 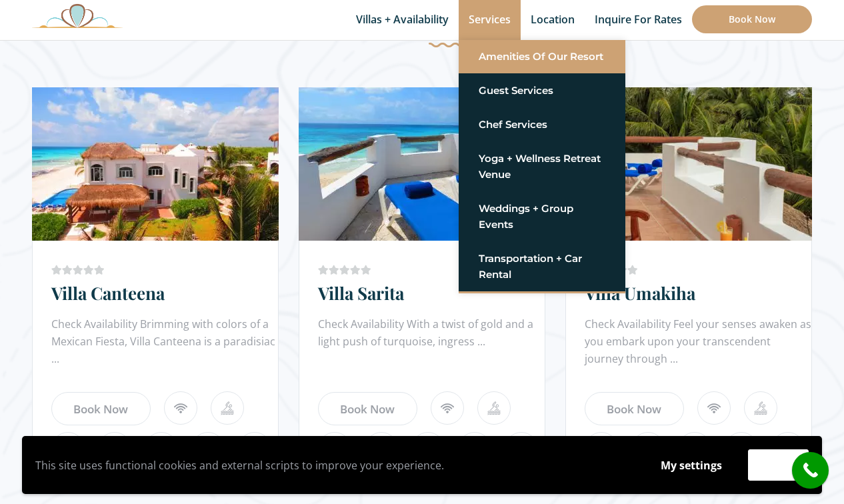 What do you see at coordinates (692, 465) in the screenshot?
I see `button: My settings` at bounding box center [692, 465].